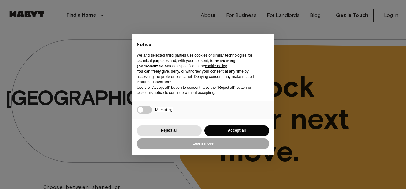  What do you see at coordinates (203, 144) in the screenshot?
I see `button: Learn more` at bounding box center [203, 144].